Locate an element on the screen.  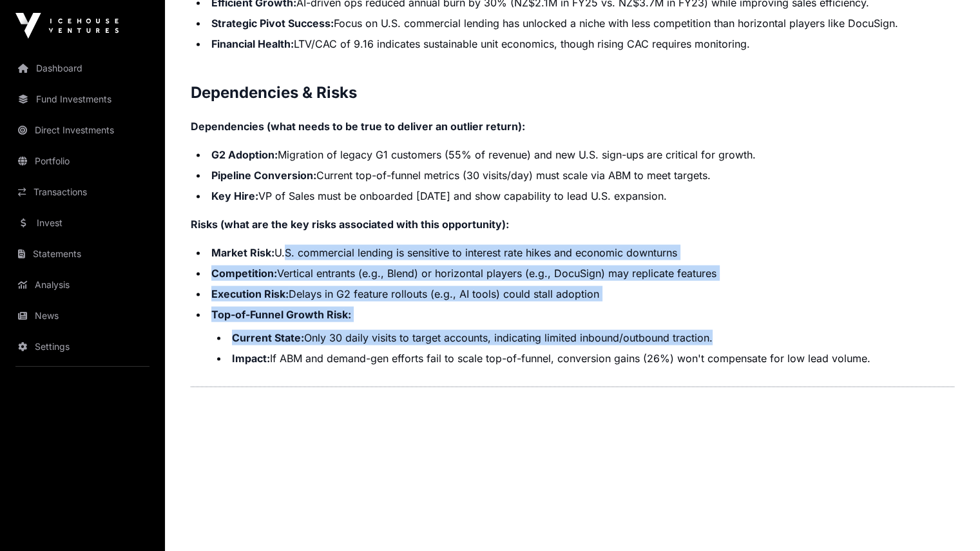
strong: Dependencies (what needs to be true to deliver an outlier return): is located at coordinates (358, 127).